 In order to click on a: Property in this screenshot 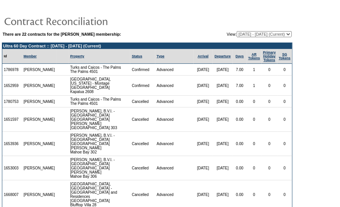, I will do `click(77, 56)`.